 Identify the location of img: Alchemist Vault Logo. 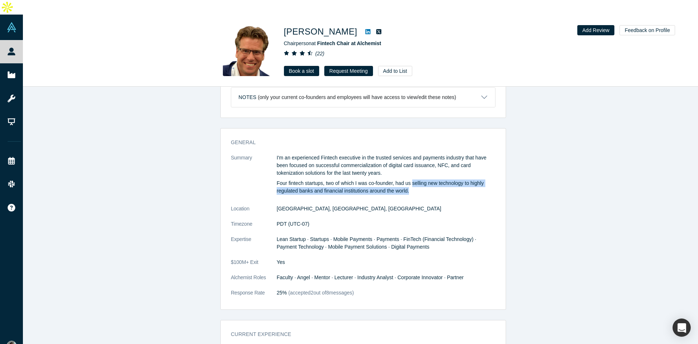
(12, 27).